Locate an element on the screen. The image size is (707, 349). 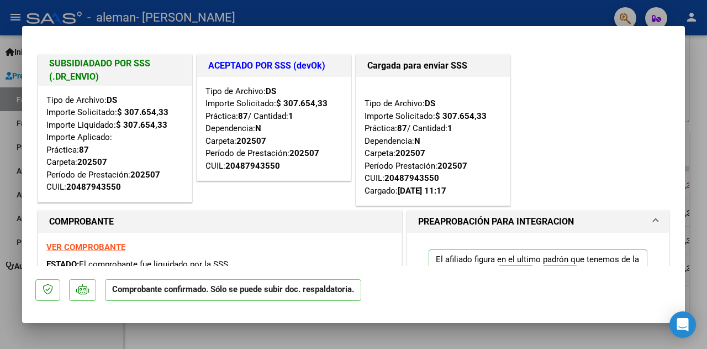
div: Open Intercom Messenger is located at coordinates (683, 324).